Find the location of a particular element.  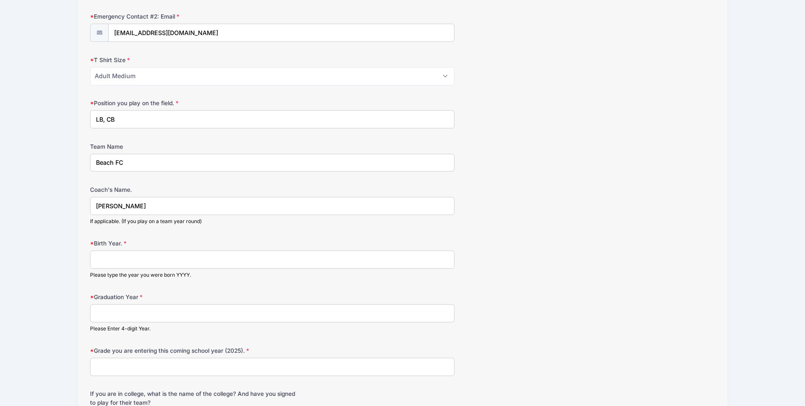

label: Graduation Year is located at coordinates (194, 297).